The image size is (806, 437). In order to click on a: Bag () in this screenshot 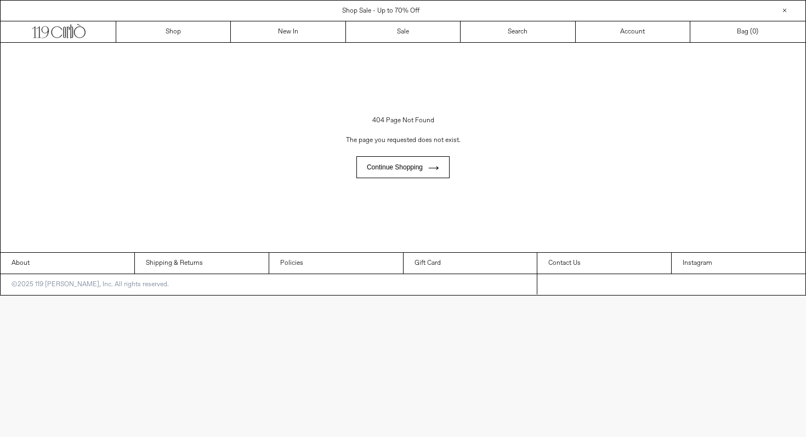, I will do `click(748, 32)`.